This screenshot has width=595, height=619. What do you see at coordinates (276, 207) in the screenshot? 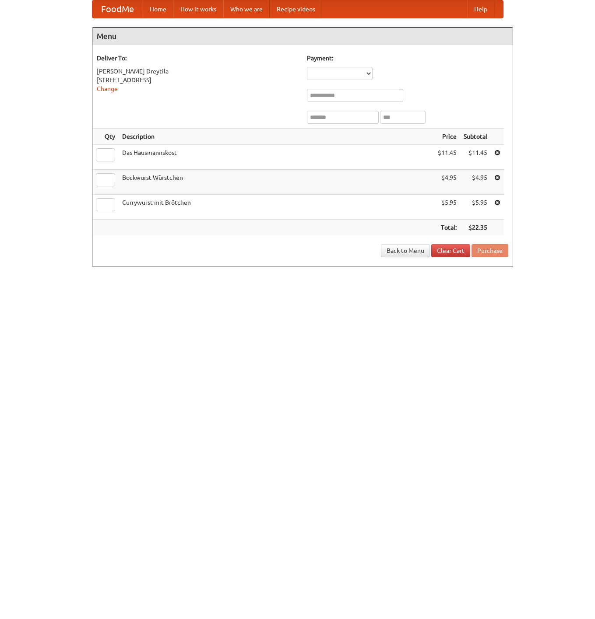
I see `td: Currywurst mit Brötchen` at bounding box center [276, 207].